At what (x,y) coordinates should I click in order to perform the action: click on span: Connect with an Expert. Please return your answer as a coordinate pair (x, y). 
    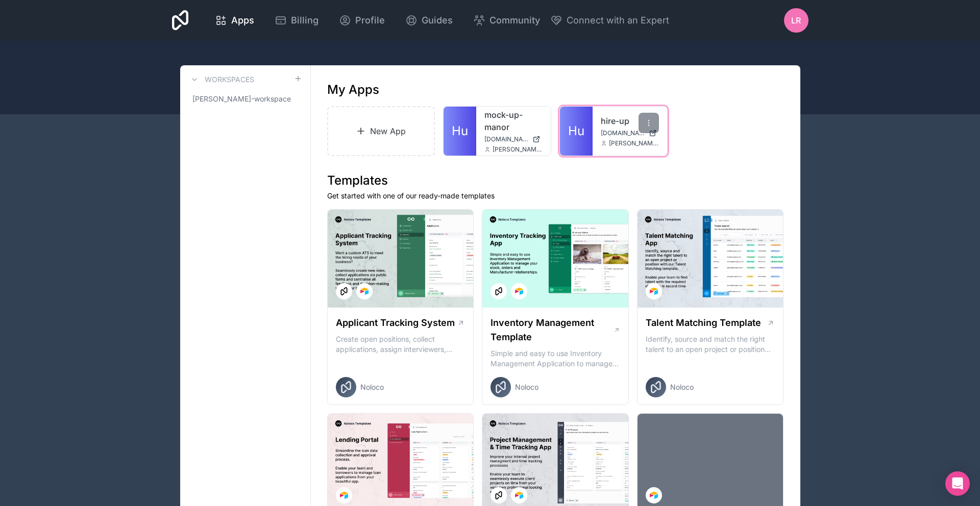
    Looking at the image, I should click on (617, 20).